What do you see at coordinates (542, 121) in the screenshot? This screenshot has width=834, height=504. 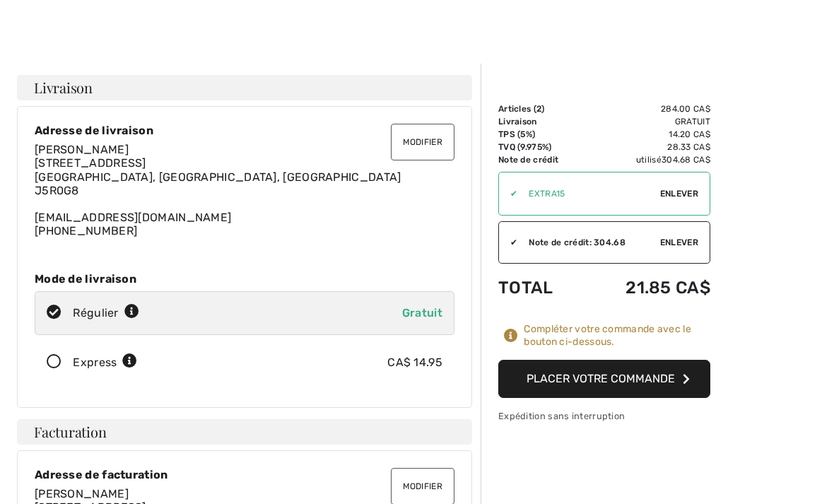 I see `td: Livraison` at bounding box center [542, 121].